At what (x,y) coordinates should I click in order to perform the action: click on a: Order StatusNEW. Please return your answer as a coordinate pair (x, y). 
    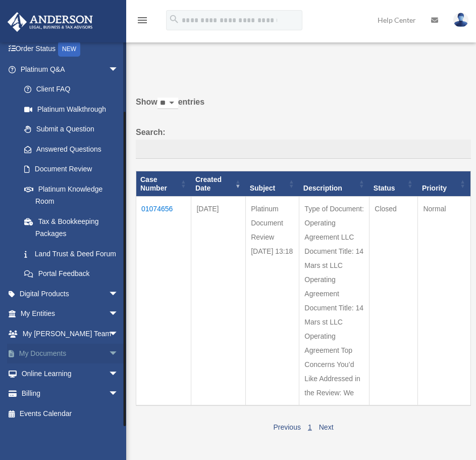
    Looking at the image, I should click on (70, 49).